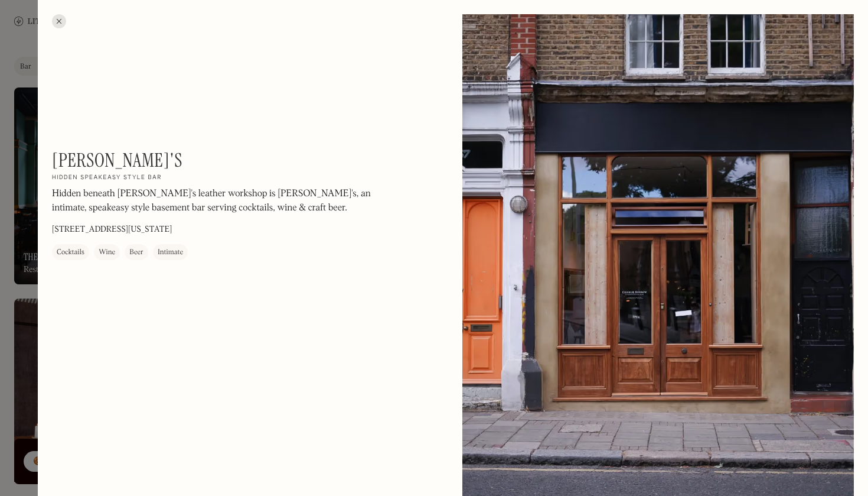 This screenshot has width=868, height=496. Describe the element at coordinates (170, 252) in the screenshot. I see `div: Intimate` at that location.